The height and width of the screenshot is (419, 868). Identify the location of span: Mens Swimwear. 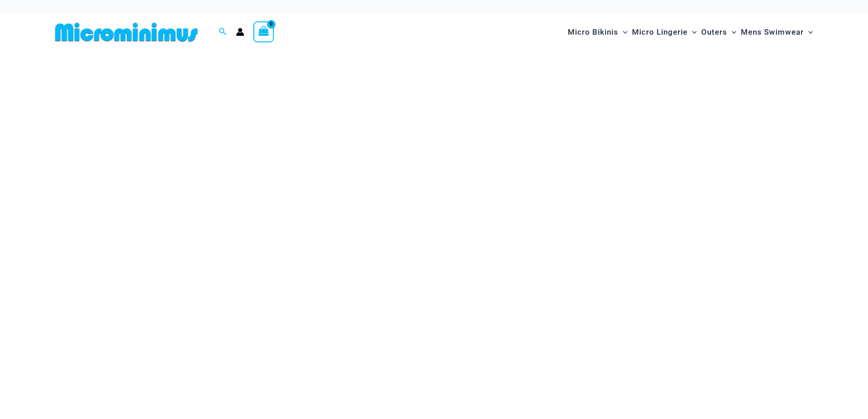
(773, 32).